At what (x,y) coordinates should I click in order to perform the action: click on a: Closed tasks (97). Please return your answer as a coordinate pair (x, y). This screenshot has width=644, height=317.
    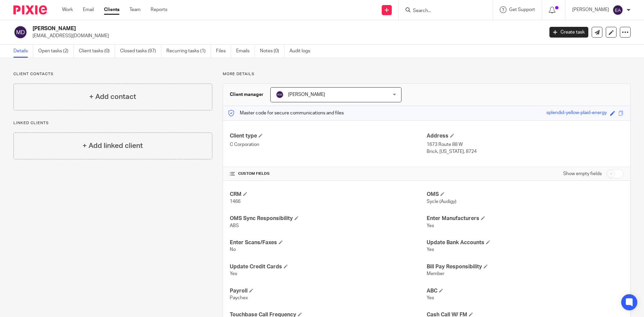
    Looking at the image, I should click on (141, 51).